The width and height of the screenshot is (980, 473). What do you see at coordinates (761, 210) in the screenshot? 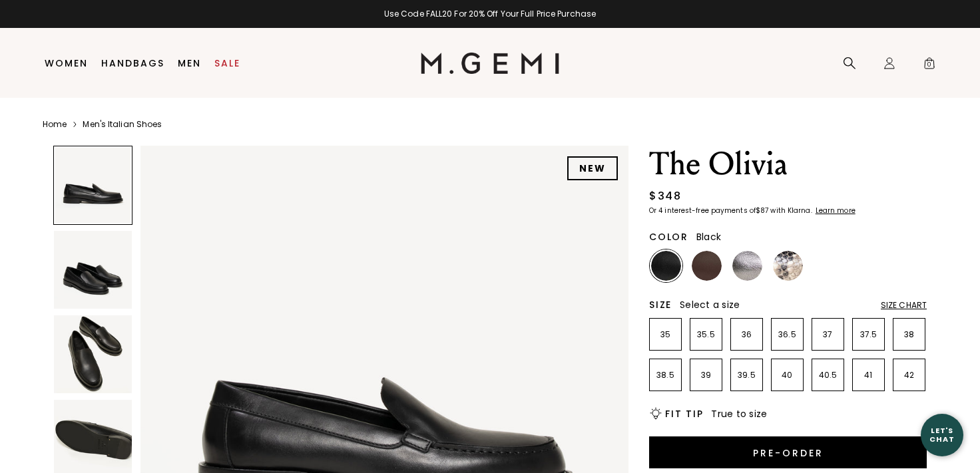
I see `klarna-placement-style-amount: $87` at bounding box center [761, 210].